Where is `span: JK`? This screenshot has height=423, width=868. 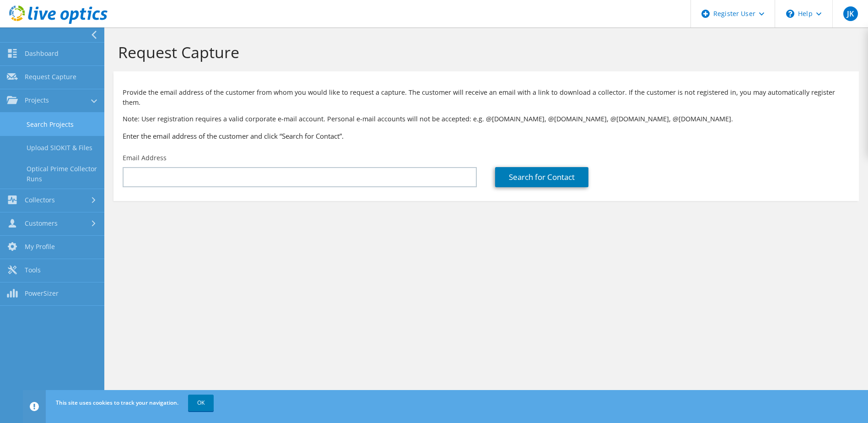 span: JK is located at coordinates (851, 14).